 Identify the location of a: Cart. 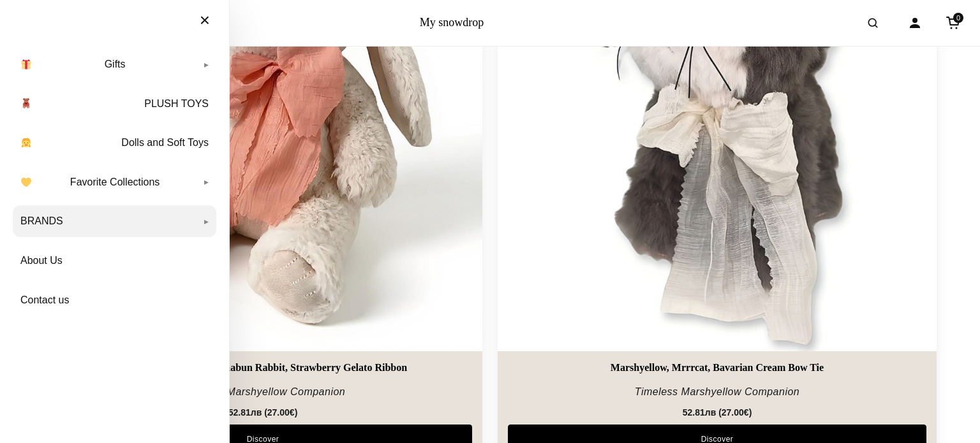
(953, 23).